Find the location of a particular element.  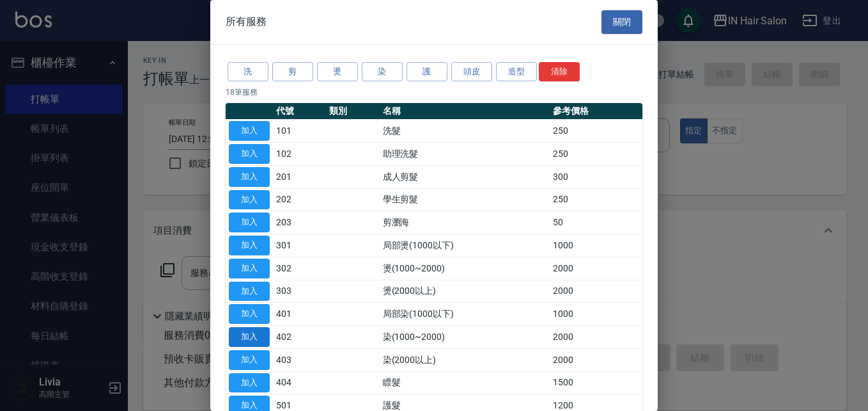

button: 燙 is located at coordinates (337, 72).